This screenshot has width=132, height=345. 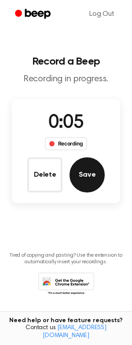 I want to click on h1: Record a Beep, so click(x=66, y=62).